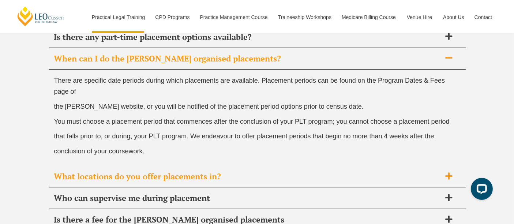  I want to click on span: conclusion of your coursework., so click(99, 151).